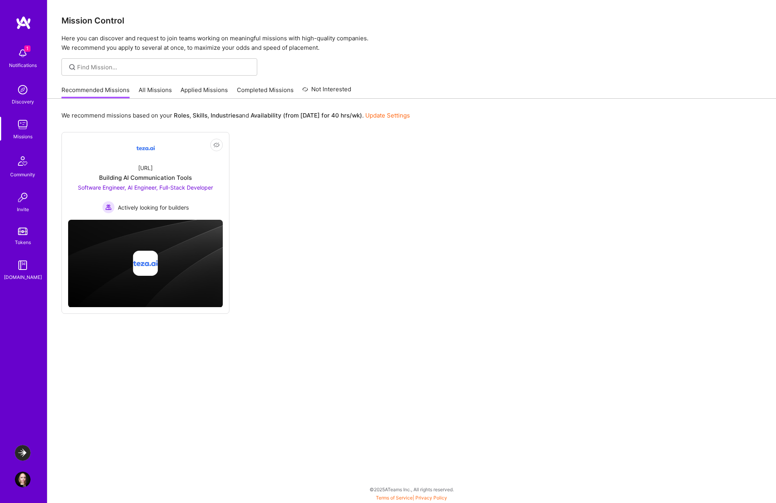 The image size is (776, 503). Describe the element at coordinates (23, 265) in the screenshot. I see `img: guide book` at that location.